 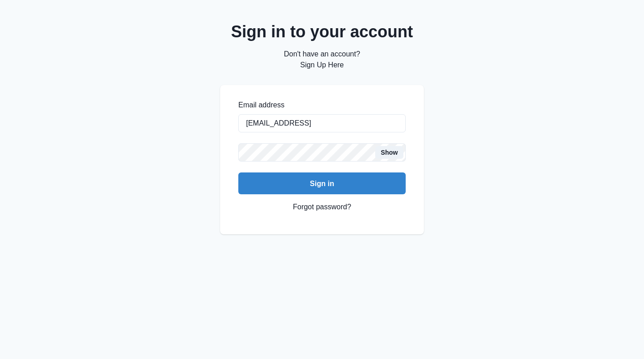 What do you see at coordinates (319, 105) in the screenshot?
I see `label: Email address` at bounding box center [319, 105].